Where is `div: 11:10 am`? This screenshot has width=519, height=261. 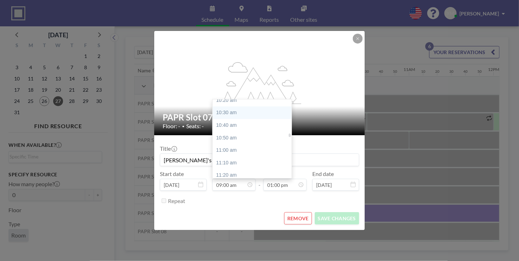 div: 11:10 am is located at coordinates (254, 163).